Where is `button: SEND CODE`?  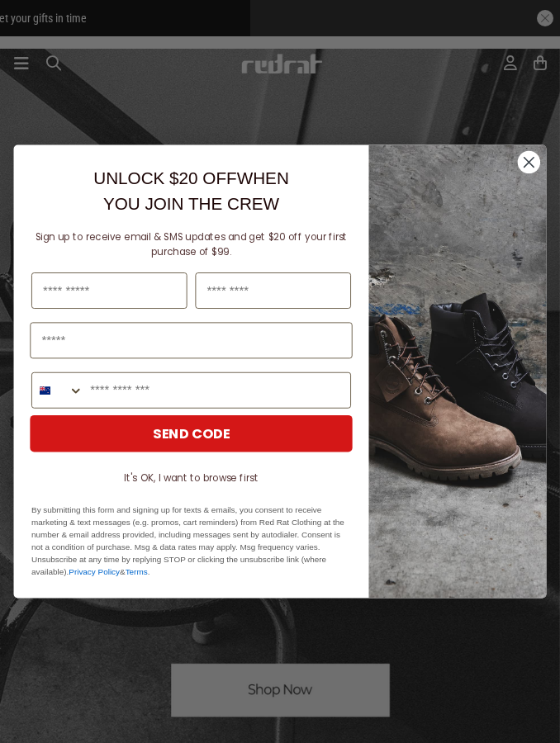 button: SEND CODE is located at coordinates (191, 434).